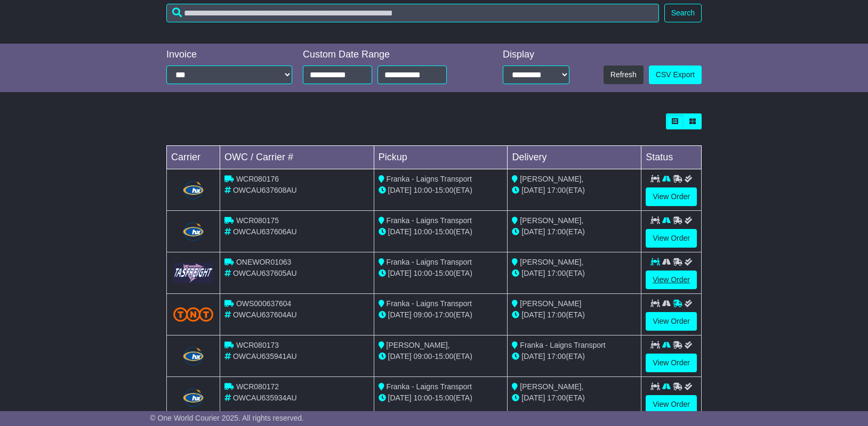 The height and width of the screenshot is (426, 868). What do you see at coordinates (265, 190) in the screenshot?
I see `span: OWCAU637608AU` at bounding box center [265, 190].